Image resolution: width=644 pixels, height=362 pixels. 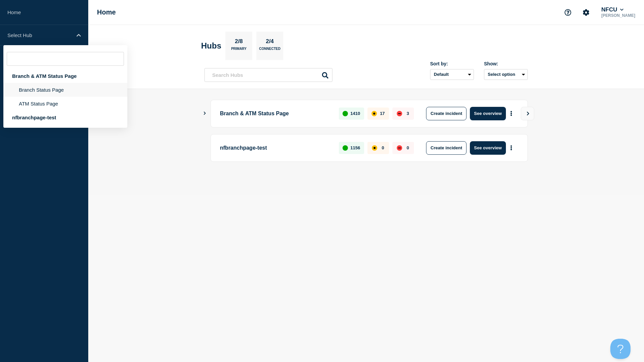 I want to click on p: 1410, so click(x=355, y=113).